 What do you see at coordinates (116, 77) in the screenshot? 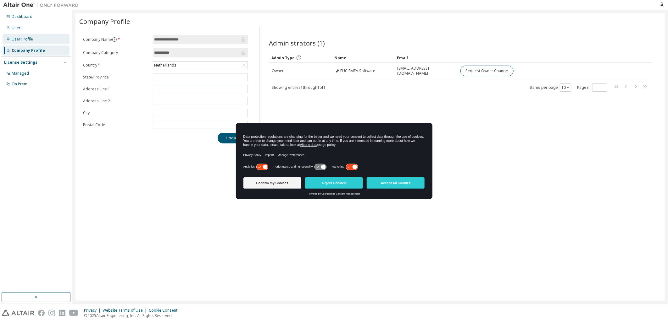
I see `label: State/Province` at bounding box center [116, 77].